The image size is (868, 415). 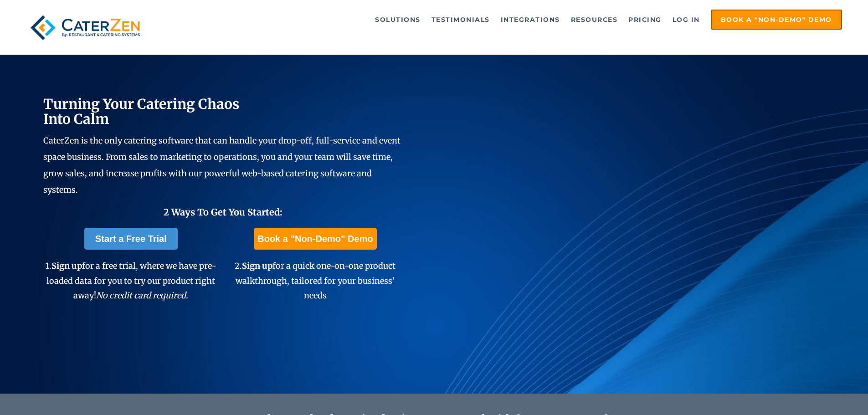 What do you see at coordinates (398, 20) in the screenshot?
I see `a: Solutions` at bounding box center [398, 20].